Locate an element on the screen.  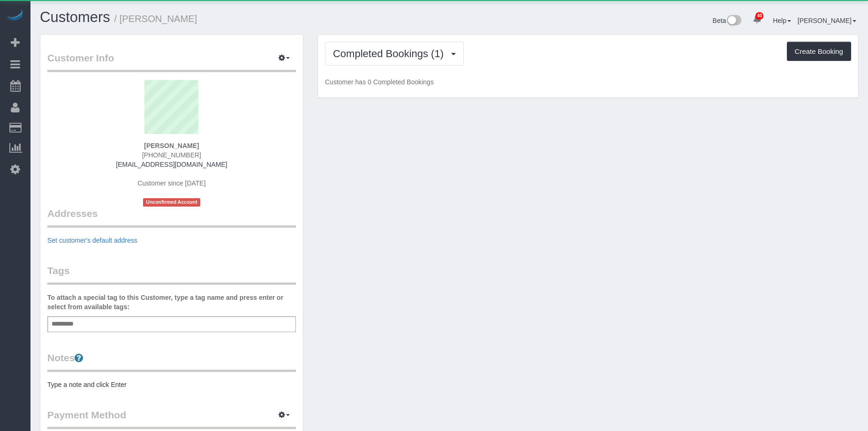
a: Beta is located at coordinates (728, 21).